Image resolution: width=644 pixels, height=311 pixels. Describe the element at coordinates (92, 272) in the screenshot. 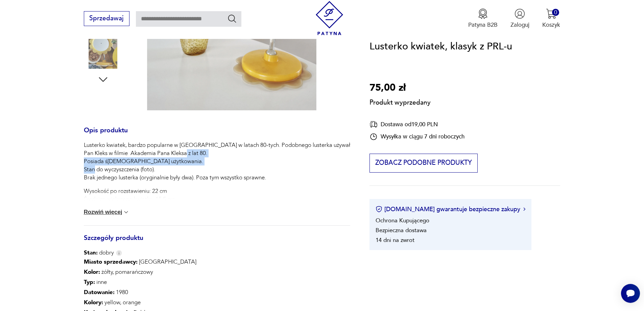

I see `b: Kolor:` at that location.